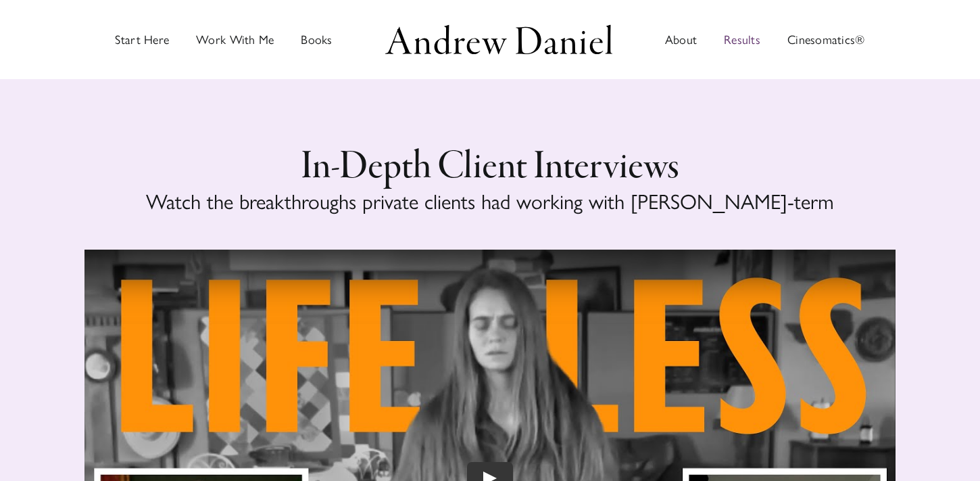 This screenshot has width=980, height=481. I want to click on h2: In-Depth Client Interviews, so click(490, 168).